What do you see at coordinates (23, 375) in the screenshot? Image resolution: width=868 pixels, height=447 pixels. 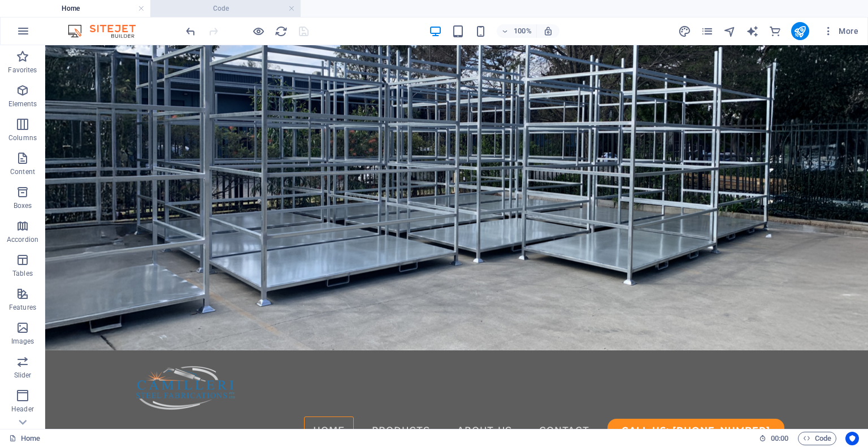 I see `p: Slider` at bounding box center [23, 375].